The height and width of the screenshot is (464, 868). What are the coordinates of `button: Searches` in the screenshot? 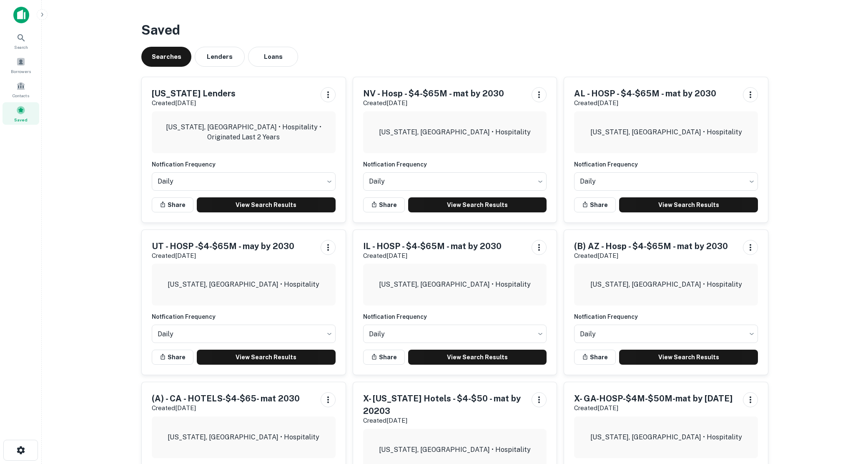 It's located at (166, 57).